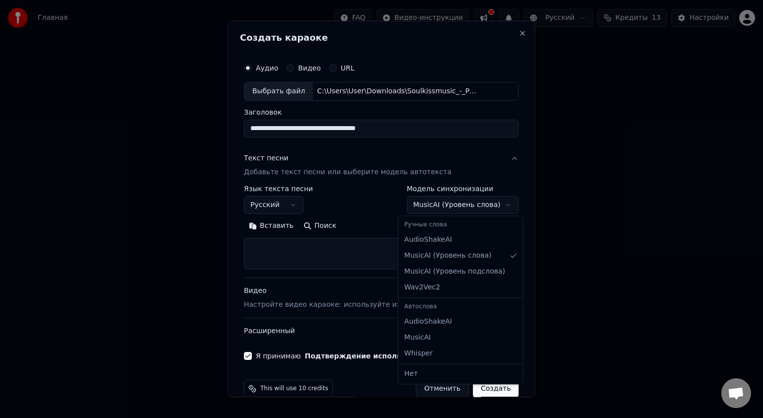 This screenshot has width=763, height=418. Describe the element at coordinates (460, 225) in the screenshot. I see `div: Ручные слова` at that location.